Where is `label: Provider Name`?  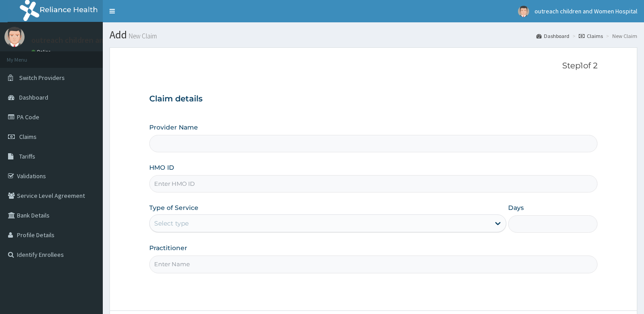 label: Provider Name is located at coordinates (174, 127).